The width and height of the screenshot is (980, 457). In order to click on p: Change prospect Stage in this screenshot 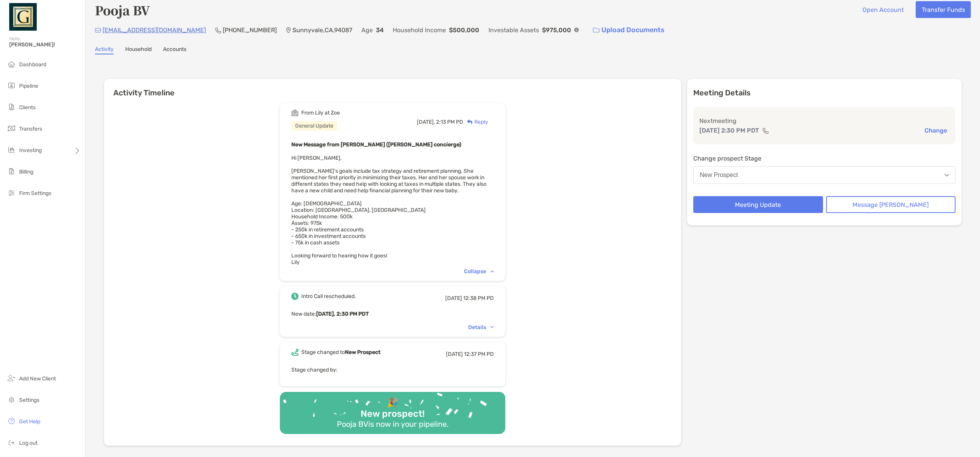, I will do `click(824, 158)`.